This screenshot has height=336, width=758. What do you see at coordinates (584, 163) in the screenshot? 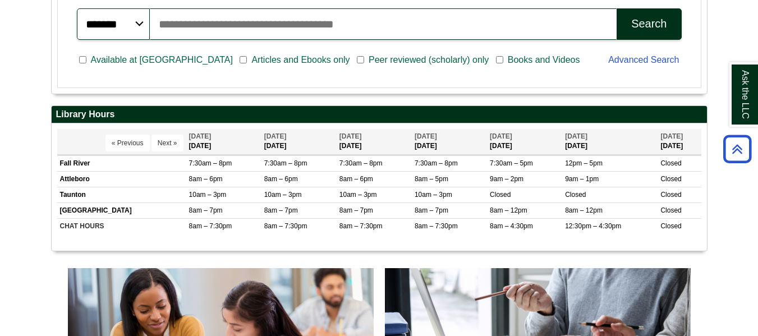
I see `span: 12pm – 5pm` at bounding box center [584, 163].